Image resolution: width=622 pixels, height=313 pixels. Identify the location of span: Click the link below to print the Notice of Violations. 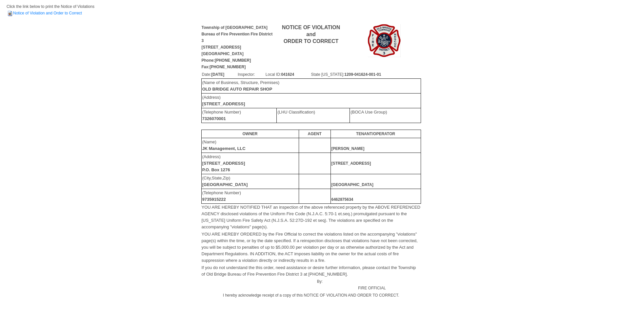
(50, 10).